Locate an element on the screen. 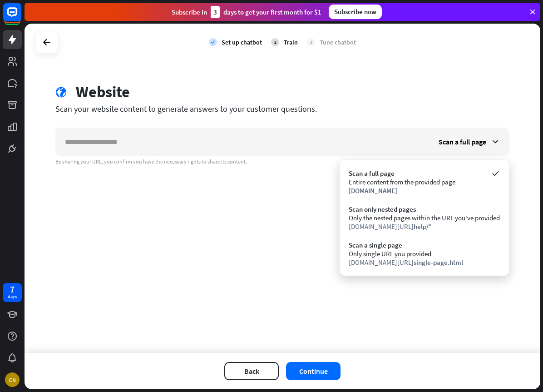 This screenshot has width=543, height=392. div: days is located at coordinates (12, 297).